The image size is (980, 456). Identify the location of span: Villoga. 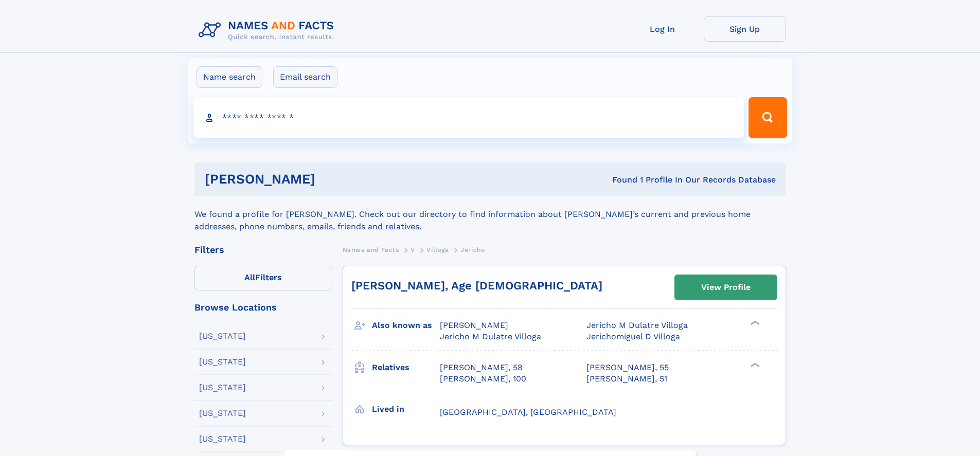
(437, 249).